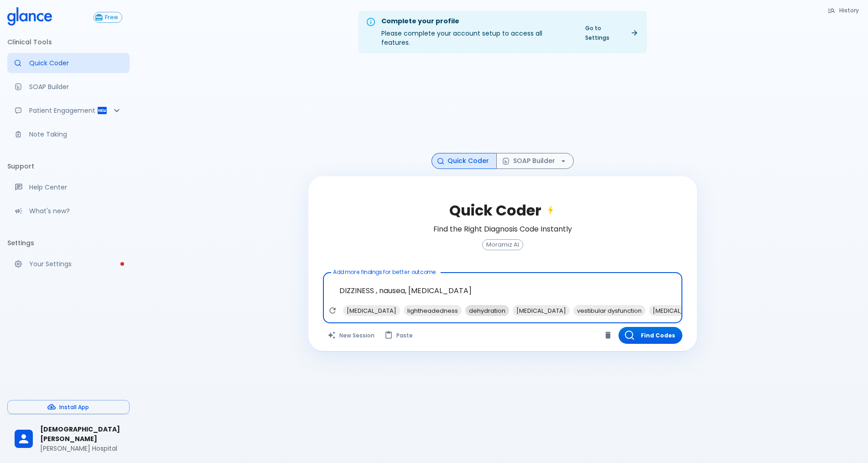 The width and height of the screenshot is (868, 463). I want to click on li: Settings, so click(69, 243).